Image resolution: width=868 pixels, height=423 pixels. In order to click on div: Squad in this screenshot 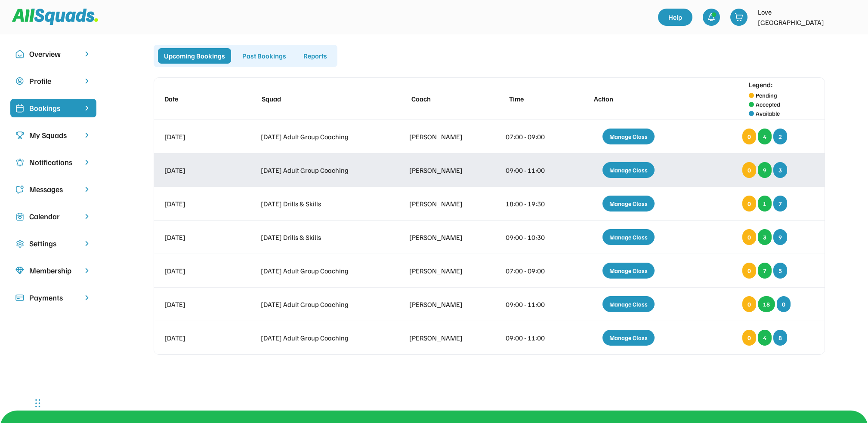, I will do `click(320, 99)`.